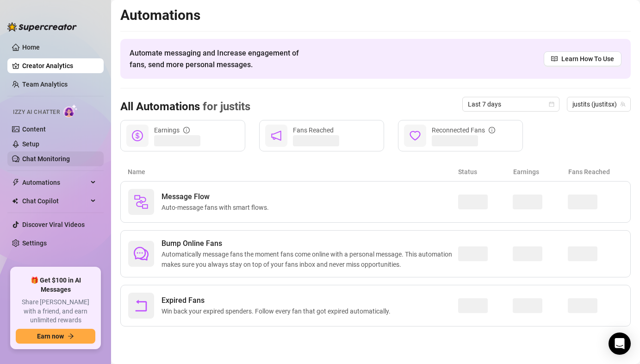  What do you see at coordinates (554, 58) in the screenshot?
I see `span: read` at bounding box center [554, 58].